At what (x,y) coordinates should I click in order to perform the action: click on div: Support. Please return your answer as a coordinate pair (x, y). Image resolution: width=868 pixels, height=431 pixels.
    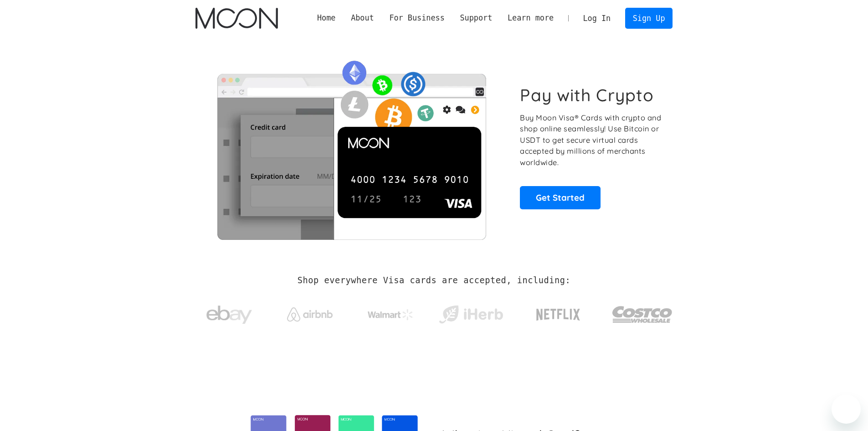
    Looking at the image, I should click on (476, 18).